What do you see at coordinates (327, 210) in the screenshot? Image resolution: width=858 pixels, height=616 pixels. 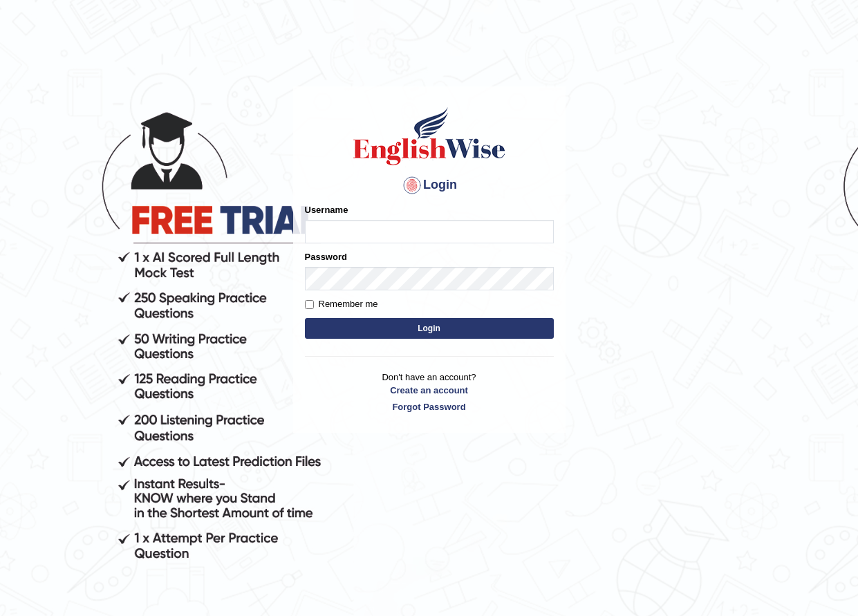 I see `label: Username` at bounding box center [327, 210].